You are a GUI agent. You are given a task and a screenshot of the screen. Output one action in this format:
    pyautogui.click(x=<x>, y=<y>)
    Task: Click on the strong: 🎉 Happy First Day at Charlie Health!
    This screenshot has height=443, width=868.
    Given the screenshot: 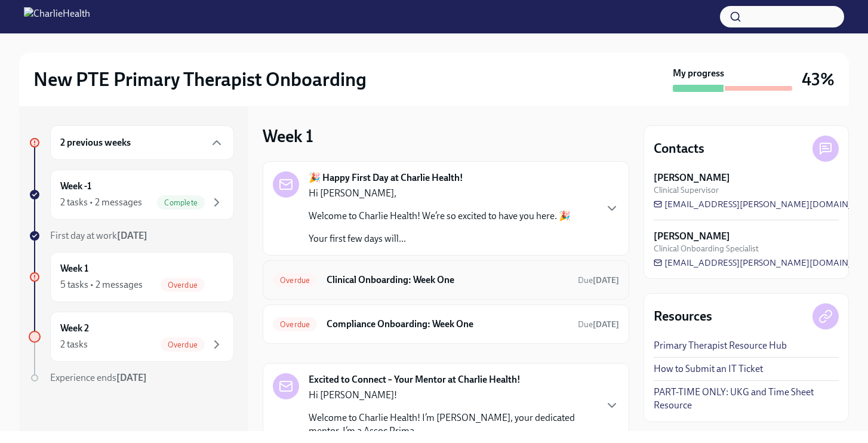 What is the action you would take?
    pyautogui.click(x=386, y=178)
    